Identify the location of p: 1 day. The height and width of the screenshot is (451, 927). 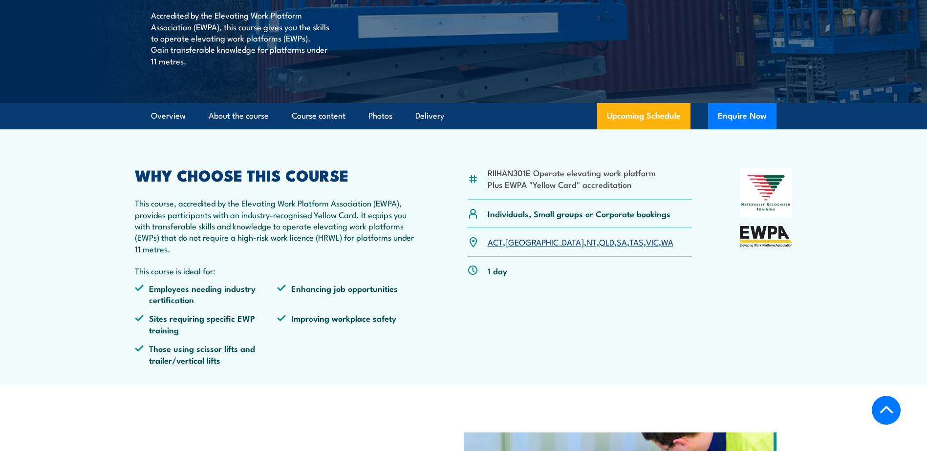
(497, 271).